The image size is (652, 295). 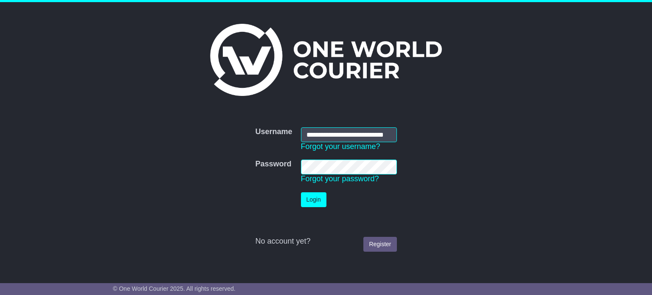 What do you see at coordinates (326, 242) in the screenshot?
I see `div: No account yet?` at bounding box center [326, 242].